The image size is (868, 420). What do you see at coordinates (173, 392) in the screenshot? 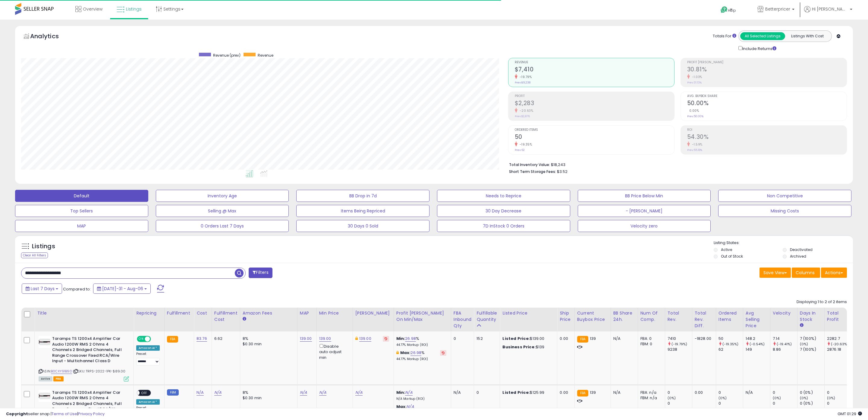
I see `small: FBM` at bounding box center [173, 392].